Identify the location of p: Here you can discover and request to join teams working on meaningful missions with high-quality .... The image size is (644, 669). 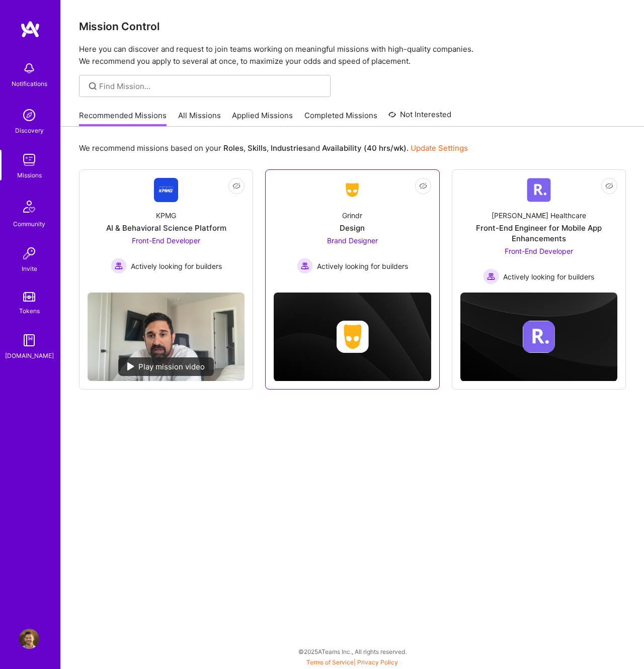
(352, 55).